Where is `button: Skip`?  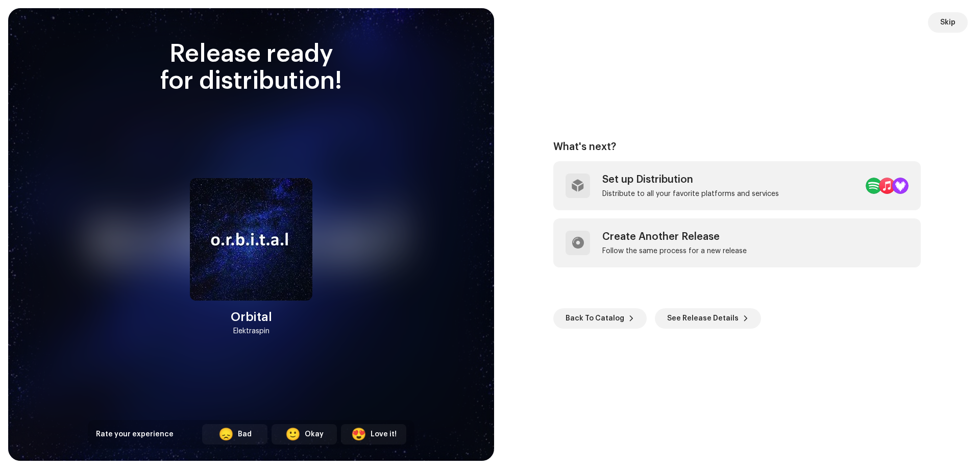 button: Skip is located at coordinates (948, 23).